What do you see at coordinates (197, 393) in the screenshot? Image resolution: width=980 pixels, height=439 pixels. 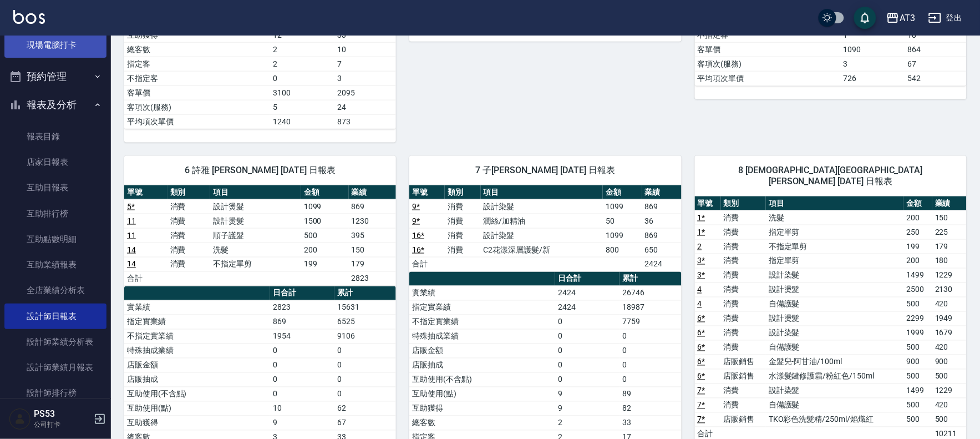 I see `td: 互助使用(不含點)` at bounding box center [197, 393].